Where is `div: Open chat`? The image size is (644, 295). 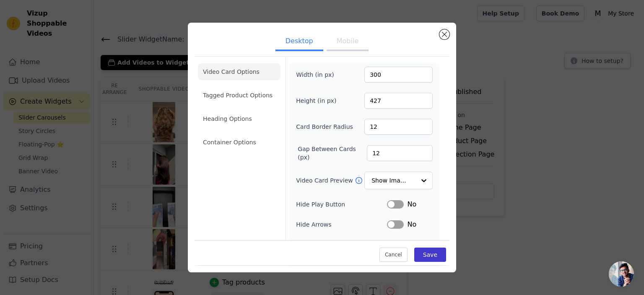
div: Open chat is located at coordinates (621, 274).